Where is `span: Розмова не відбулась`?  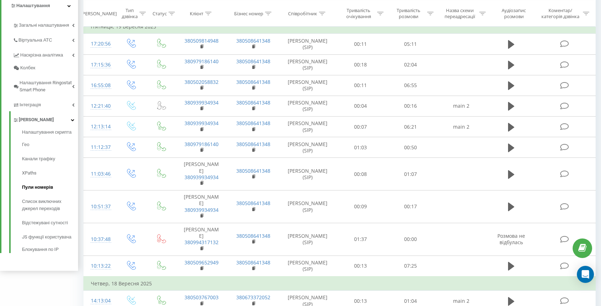 span: Розмова не відбулась is located at coordinates (511, 238).